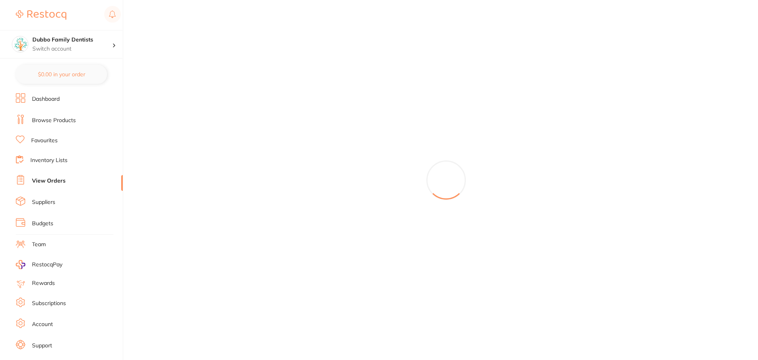  I want to click on a: Browse Products, so click(54, 120).